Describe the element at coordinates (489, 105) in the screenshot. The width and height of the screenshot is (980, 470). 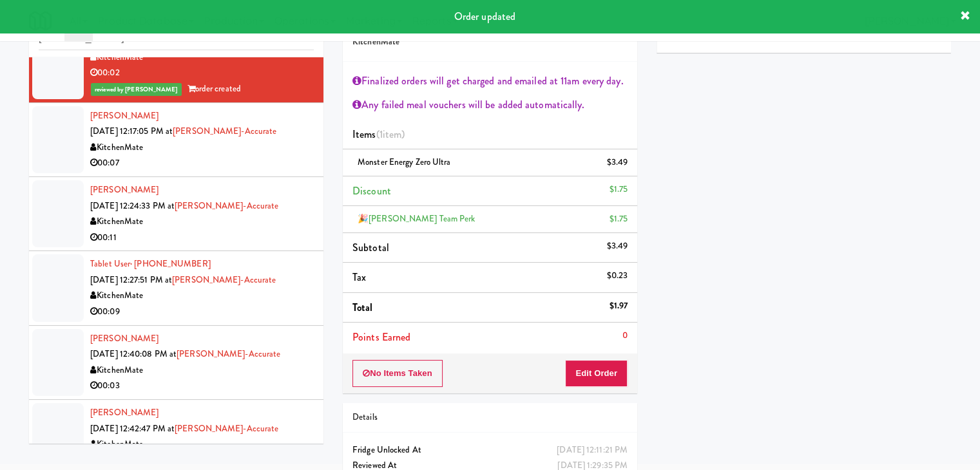
I see `div: Any failed meal vouchers will be added automatically.` at that location.